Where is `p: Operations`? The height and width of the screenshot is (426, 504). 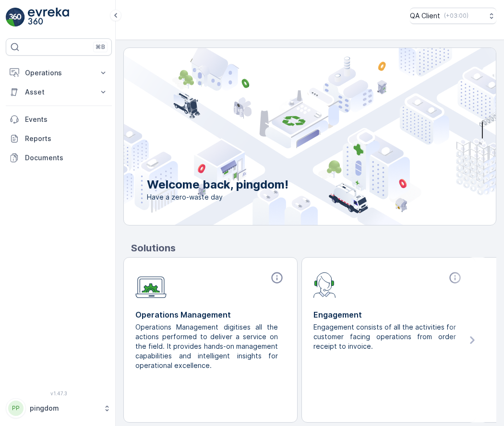 p: Operations is located at coordinates (59, 73).